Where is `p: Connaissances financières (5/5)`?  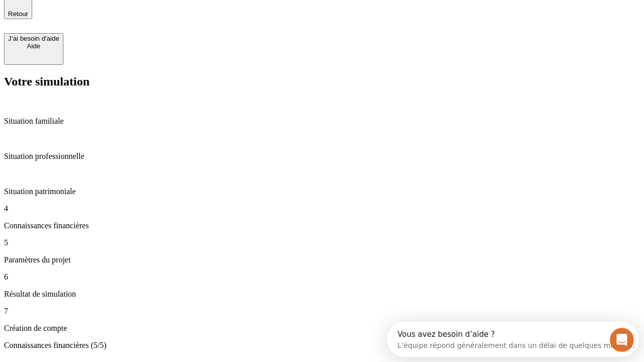
p: Connaissances financières (5/5) is located at coordinates (322, 345).